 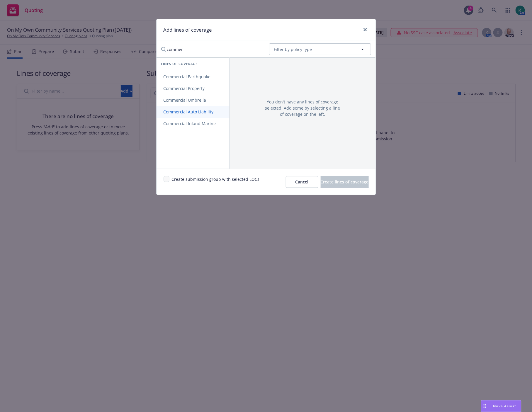 I want to click on span: Create submission group with selected LOCs, so click(x=216, y=182).